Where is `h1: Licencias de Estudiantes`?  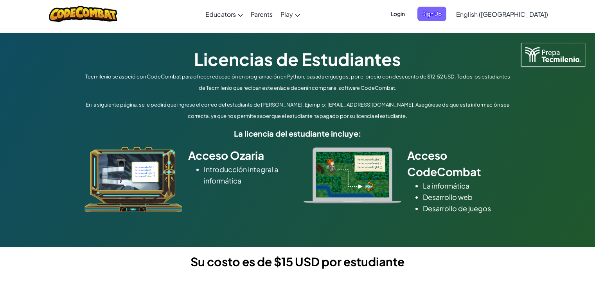
h1: Licencias de Estudiantes is located at coordinates (298, 59).